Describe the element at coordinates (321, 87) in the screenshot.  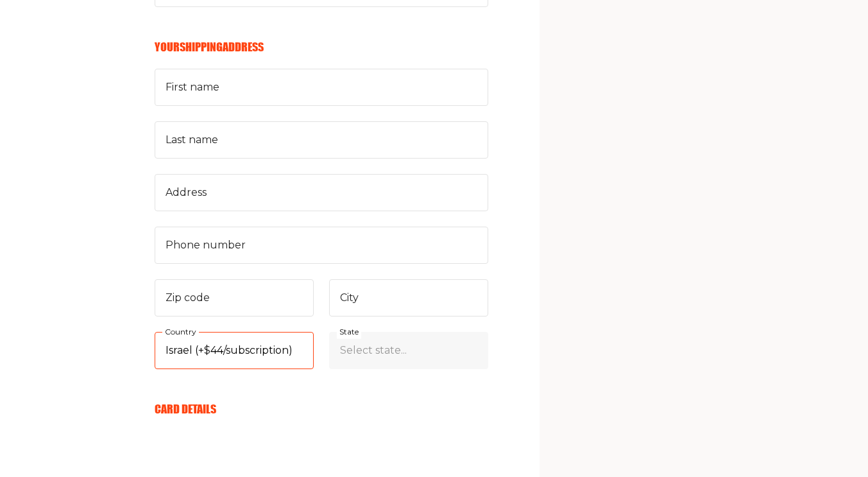
I see `input: First name` at that location.